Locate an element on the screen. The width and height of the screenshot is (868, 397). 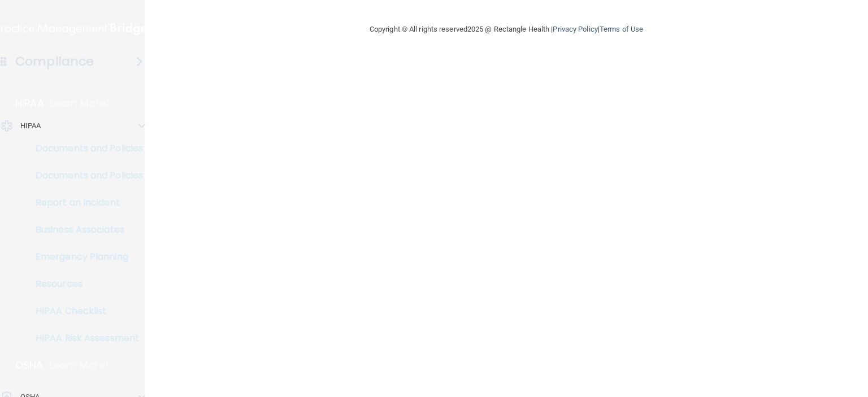
p: HIPAA Checklist is located at coordinates (84, 311).